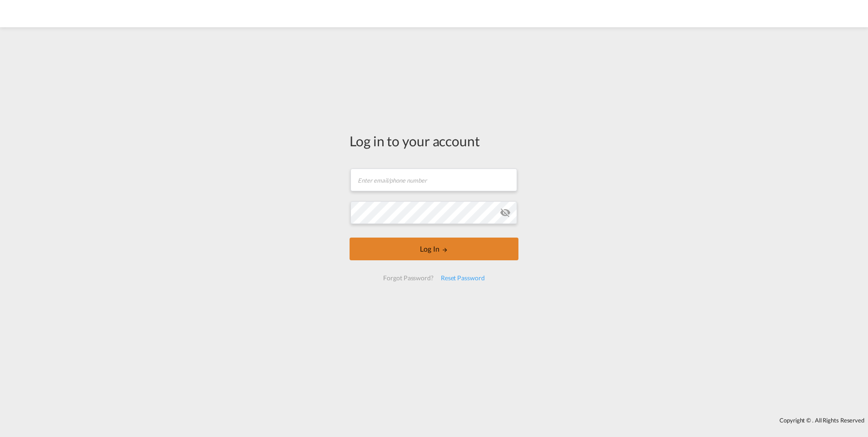 This screenshot has height=437, width=868. I want to click on div: Log in to your account, so click(434, 141).